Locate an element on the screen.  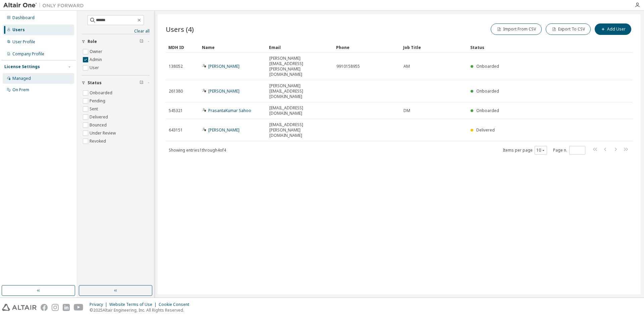
span: AM is located at coordinates (407, 66).